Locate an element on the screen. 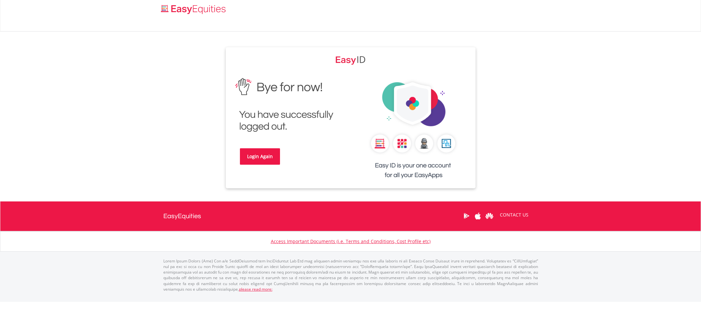 The height and width of the screenshot is (332, 701). div: EasyEquities is located at coordinates (182, 217).